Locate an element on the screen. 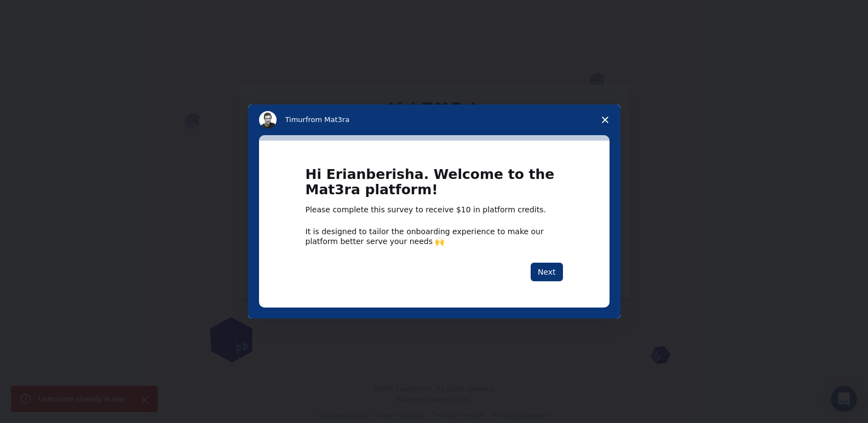  span: Close survey is located at coordinates (605, 120).